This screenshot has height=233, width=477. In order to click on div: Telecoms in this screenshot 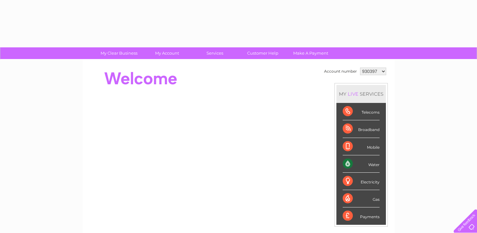, I will do `click(361, 111)`.